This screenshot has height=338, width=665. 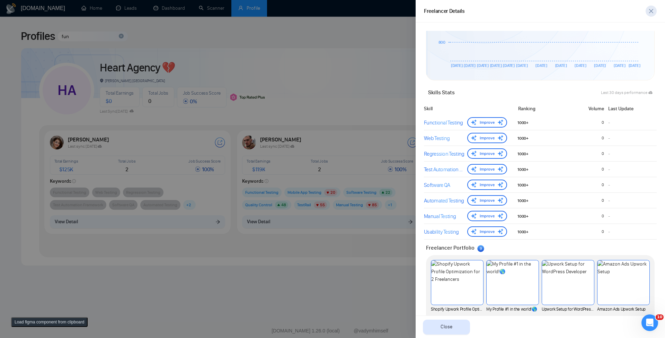 I want to click on div: Test Automation Framework, so click(x=444, y=169).